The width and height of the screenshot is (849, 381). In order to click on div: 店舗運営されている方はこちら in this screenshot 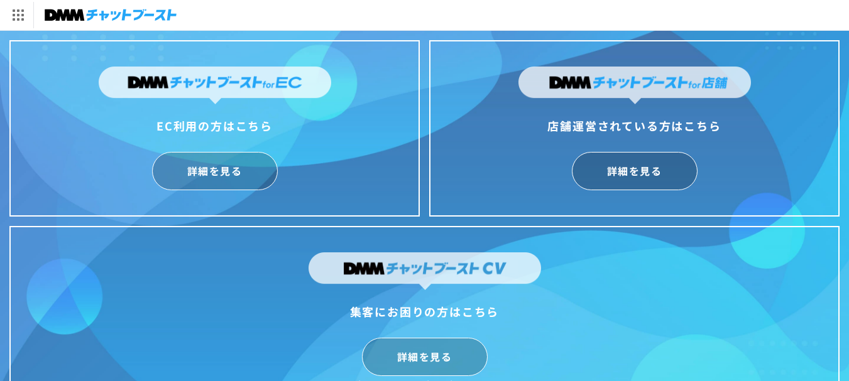, I will do `click(635, 126)`.